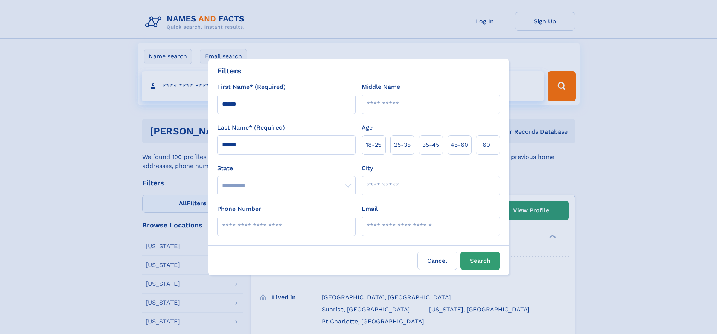 The width and height of the screenshot is (717, 334). Describe the element at coordinates (402, 145) in the screenshot. I see `span: 25‑35` at that location.